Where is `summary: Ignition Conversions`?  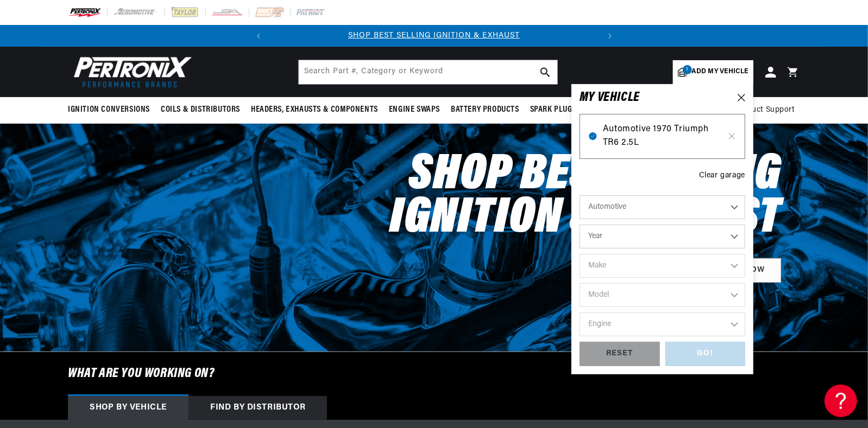 summary: Ignition Conversions is located at coordinates (111, 110).